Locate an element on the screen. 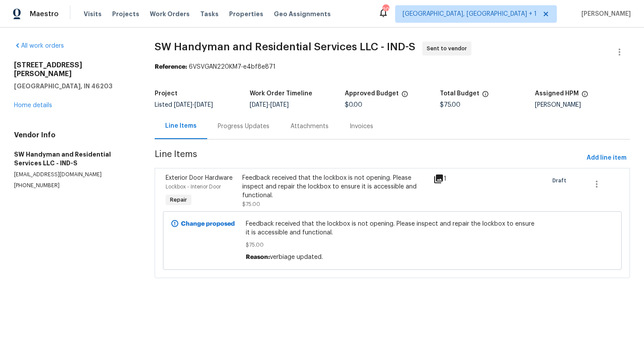  b: Change proposed is located at coordinates (207, 224).